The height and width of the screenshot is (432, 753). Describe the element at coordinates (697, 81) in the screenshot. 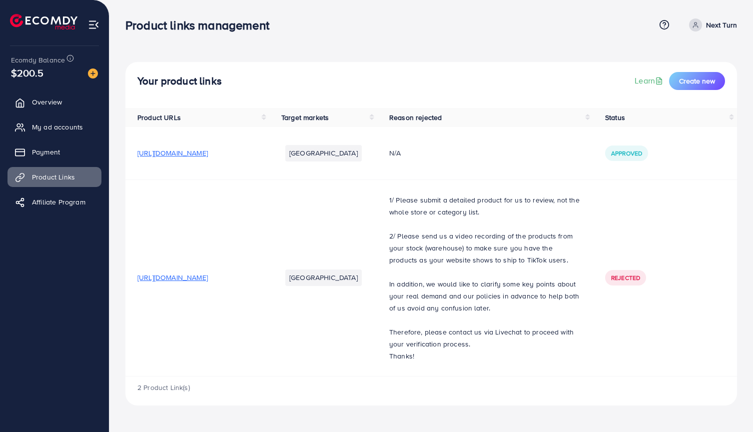

I see `span: Create new` at that location.